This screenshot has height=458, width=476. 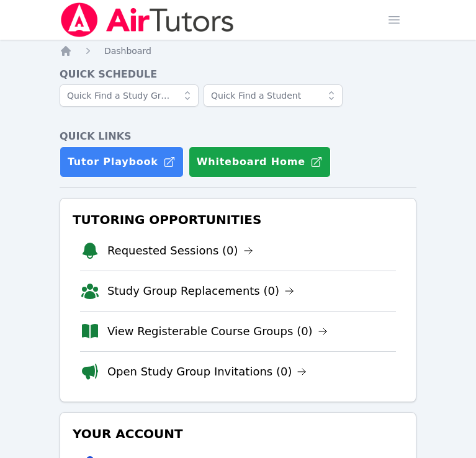 What do you see at coordinates (238, 74) in the screenshot?
I see `h4: Quick Schedule` at bounding box center [238, 74].